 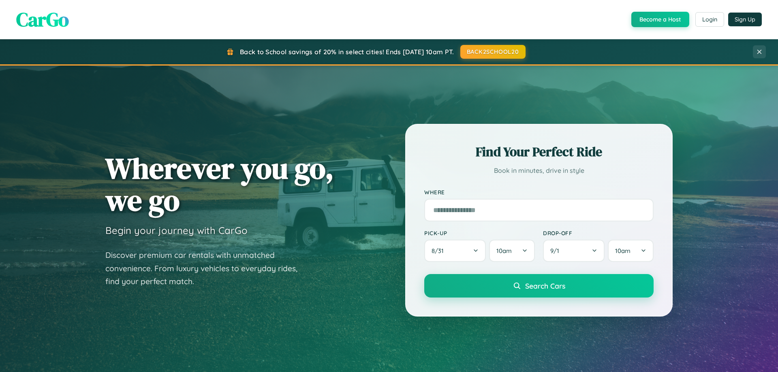 What do you see at coordinates (598, 233) in the screenshot?
I see `label: Drop-off` at bounding box center [598, 233].